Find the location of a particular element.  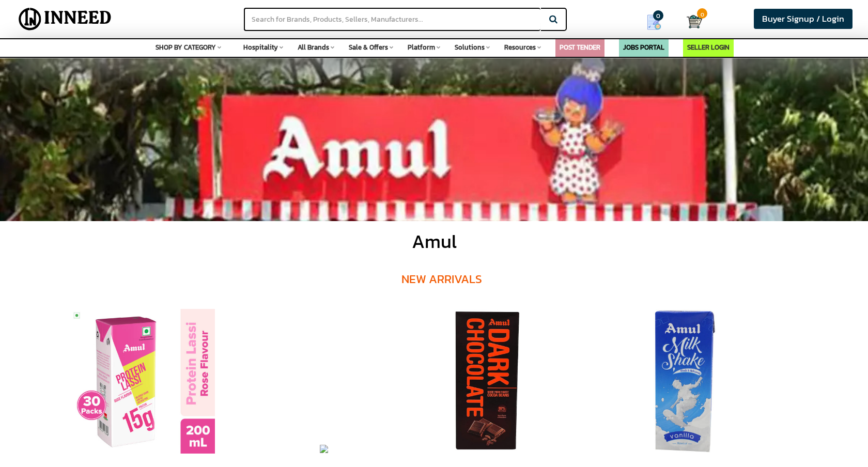

a: SELLER LOGIN is located at coordinates (709, 47).